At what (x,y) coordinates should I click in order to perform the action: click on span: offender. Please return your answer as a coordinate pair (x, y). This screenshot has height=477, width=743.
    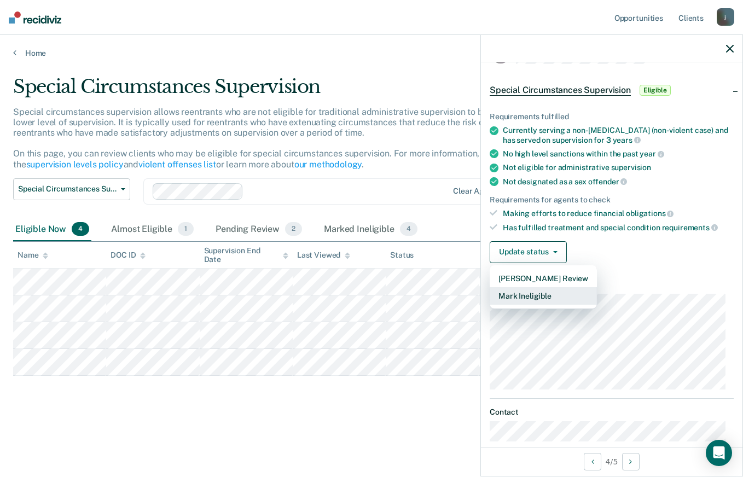
    Looking at the image, I should click on (608, 182).